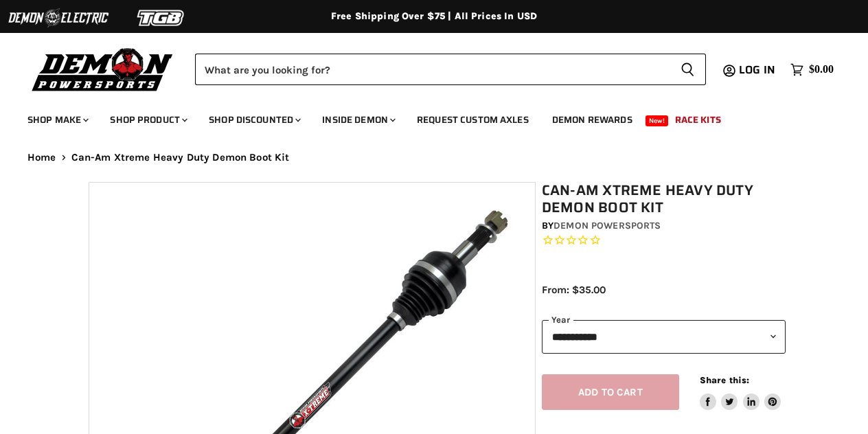 The image size is (868, 434). Describe the element at coordinates (59, 18) in the screenshot. I see `img: Demon Electric Logo 2` at that location.